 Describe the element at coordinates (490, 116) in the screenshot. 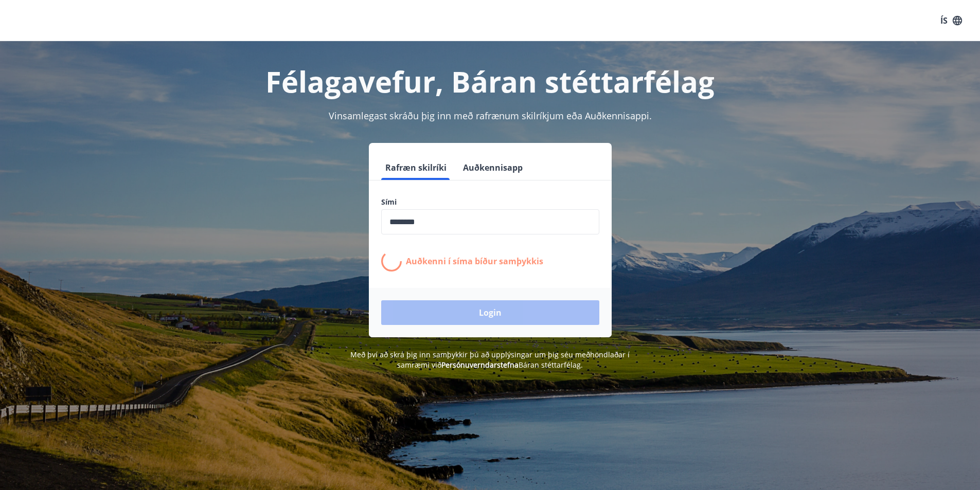

I see `span: Vinsamlegast skráðu þig inn með rafrænum skilríkjum eða Auðkennisappi.` at that location.